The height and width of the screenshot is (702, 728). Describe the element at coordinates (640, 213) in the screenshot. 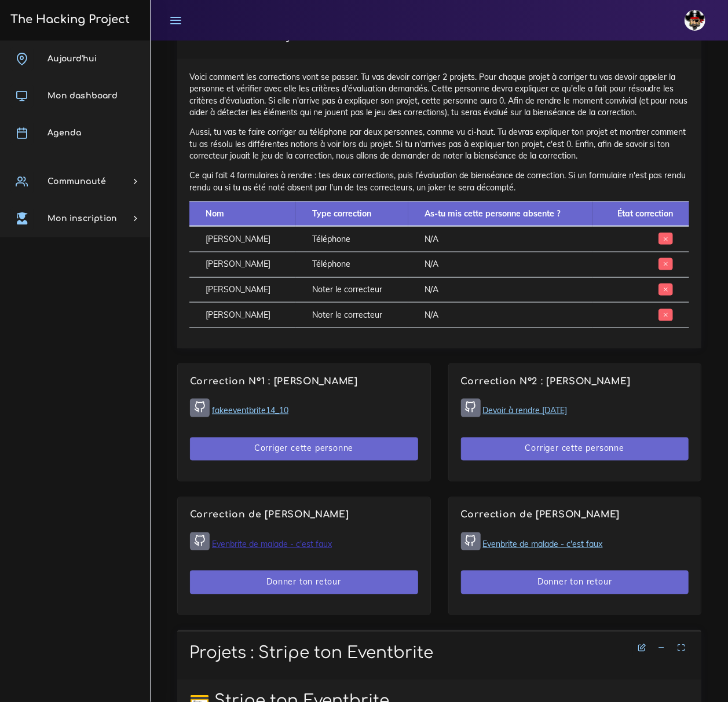

I see `th: État correction` at that location.